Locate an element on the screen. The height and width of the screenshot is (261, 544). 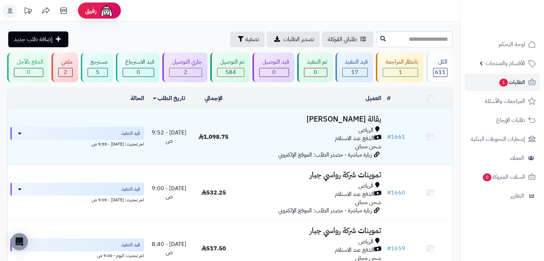
div: 1 is located at coordinates (400, 72).